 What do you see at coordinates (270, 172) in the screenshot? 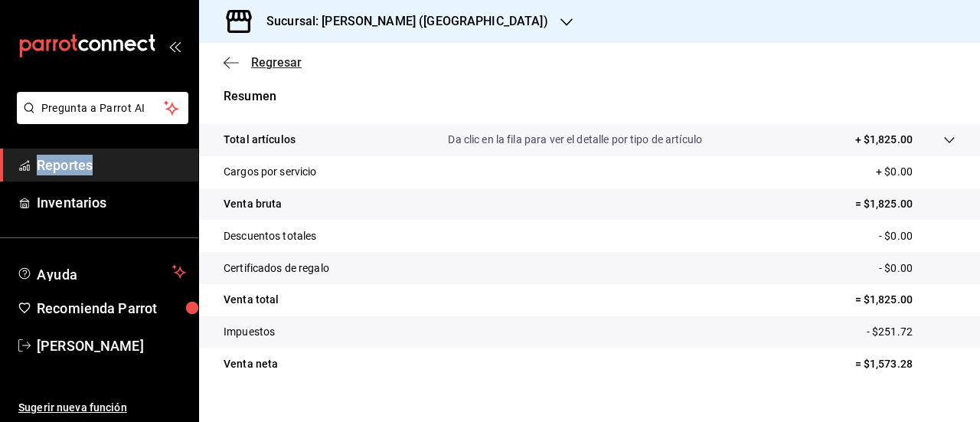
I see `p: Cargos por servicio` at bounding box center [270, 172].